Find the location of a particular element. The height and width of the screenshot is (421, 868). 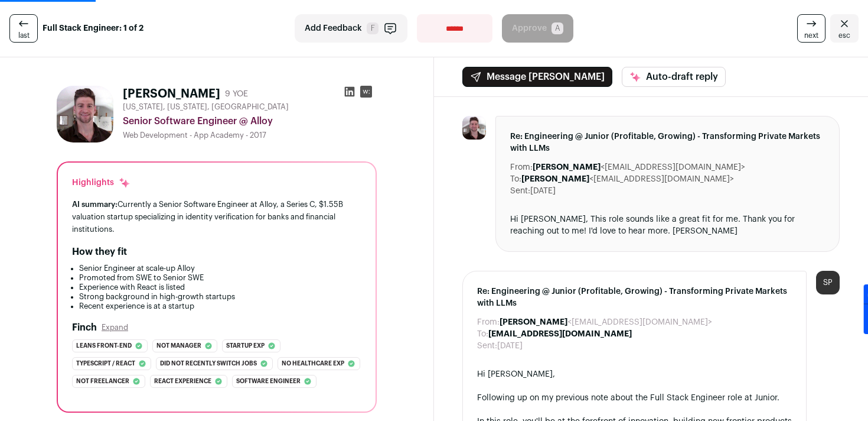

div: 9 YOE is located at coordinates (236, 94).